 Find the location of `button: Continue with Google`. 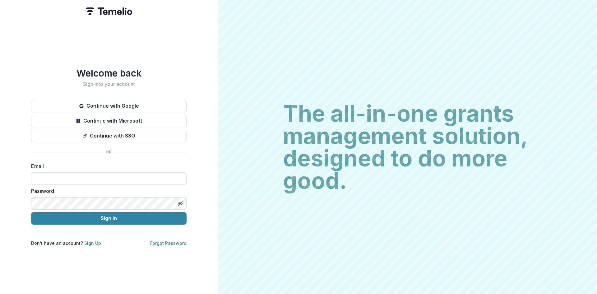

button: Continue with Google is located at coordinates (109, 106).